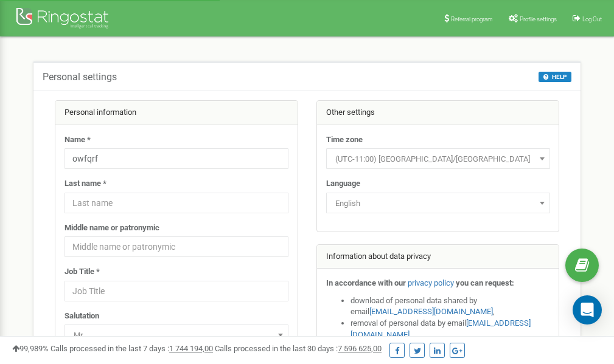  What do you see at coordinates (471, 19) in the screenshot?
I see `span: Referral program` at bounding box center [471, 19].